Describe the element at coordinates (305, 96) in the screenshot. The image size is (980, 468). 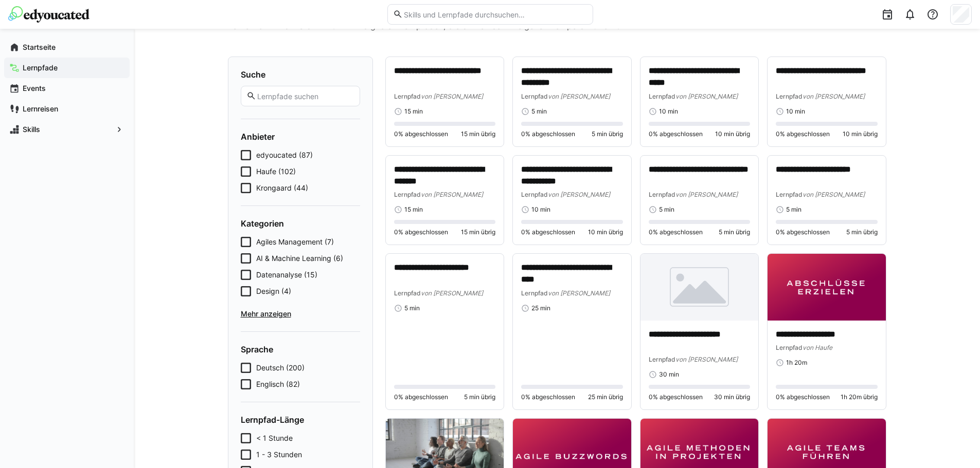
I see `input: Lernpfade suchen` at that location.